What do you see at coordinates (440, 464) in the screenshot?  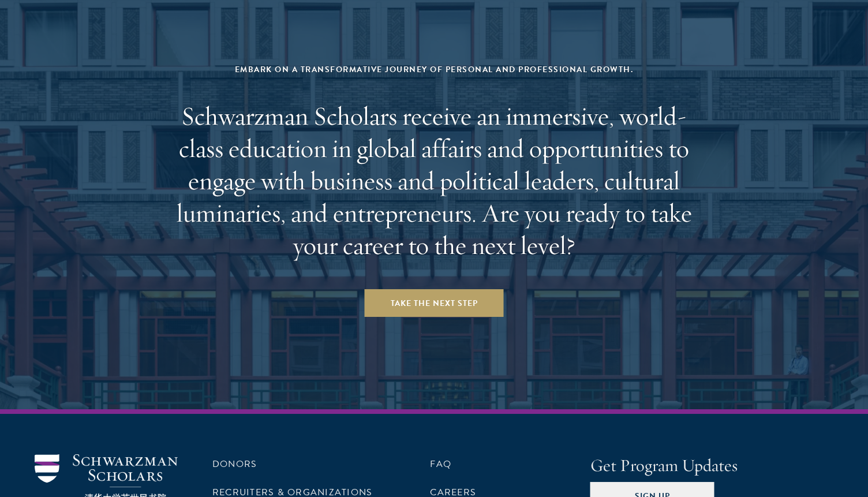 I see `a: FAQ` at bounding box center [440, 464].